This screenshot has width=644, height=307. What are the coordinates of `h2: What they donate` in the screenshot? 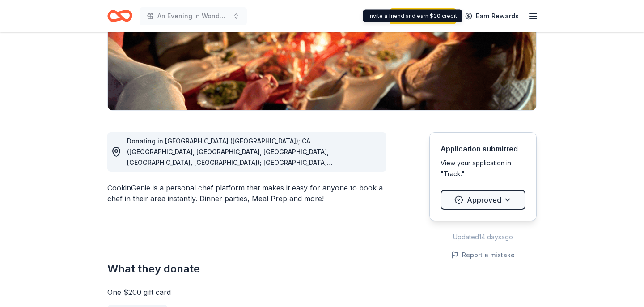 It's located at (247, 269).